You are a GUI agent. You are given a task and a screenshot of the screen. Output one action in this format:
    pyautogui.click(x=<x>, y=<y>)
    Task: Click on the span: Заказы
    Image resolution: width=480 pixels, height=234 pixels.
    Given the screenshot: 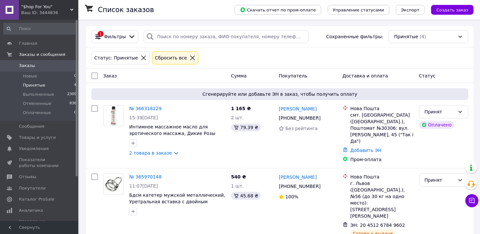 What is the action you would take?
    pyautogui.click(x=27, y=66)
    